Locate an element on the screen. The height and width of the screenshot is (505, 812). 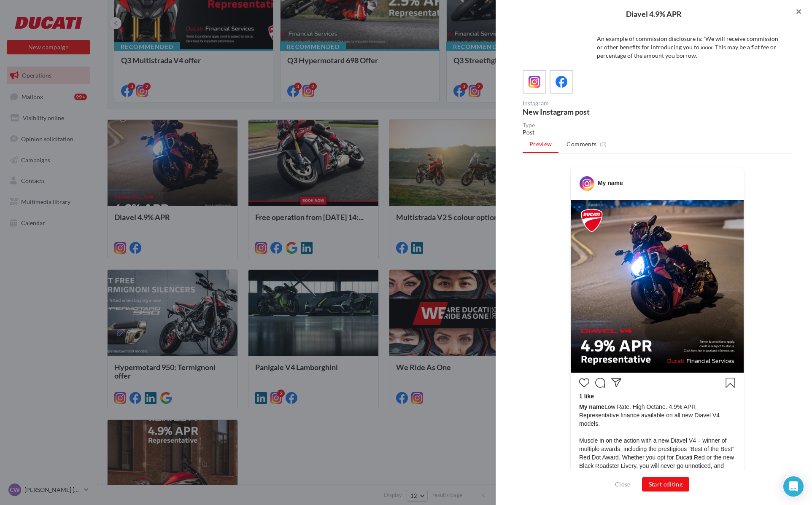
div: Post is located at coordinates (657, 132).